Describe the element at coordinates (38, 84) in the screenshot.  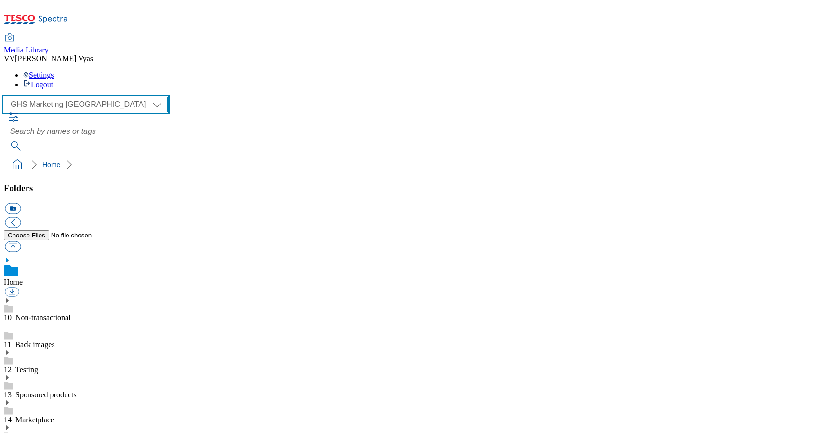
I see `a: Logout` at that location.